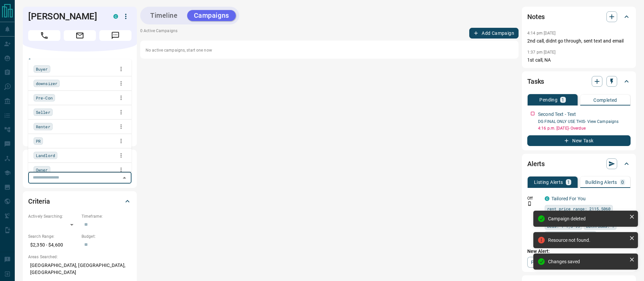  I want to click on span: Seller, so click(43, 112).